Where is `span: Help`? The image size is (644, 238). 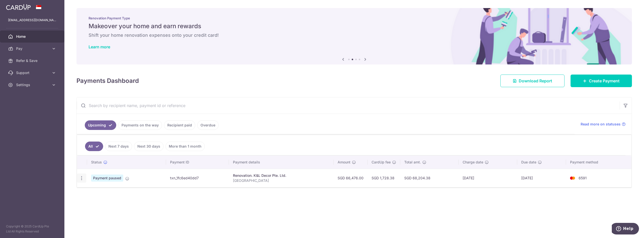 span: Help is located at coordinates (16, 5).